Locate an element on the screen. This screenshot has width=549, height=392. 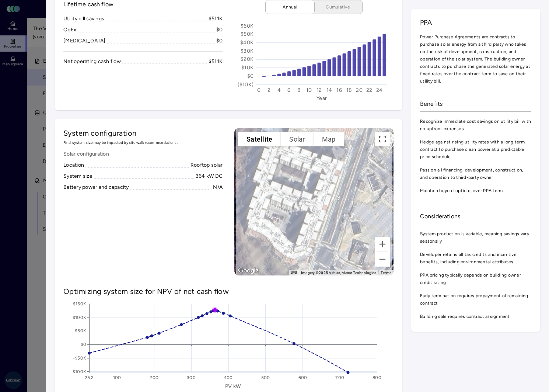
text: 6 is located at coordinates (288, 90).